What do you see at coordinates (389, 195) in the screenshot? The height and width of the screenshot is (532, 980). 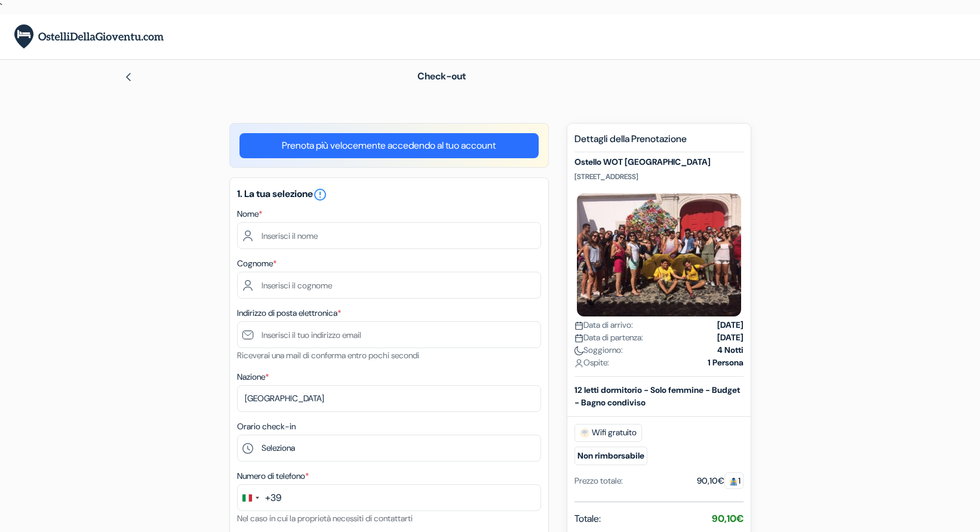 I see `h5: 1. La tua selezione` at bounding box center [389, 195].